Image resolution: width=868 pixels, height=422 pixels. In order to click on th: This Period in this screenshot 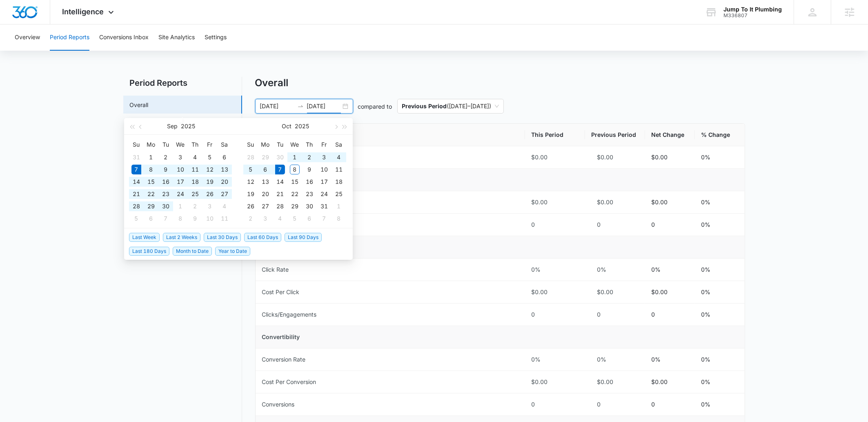, I will do `click(555, 135)`.